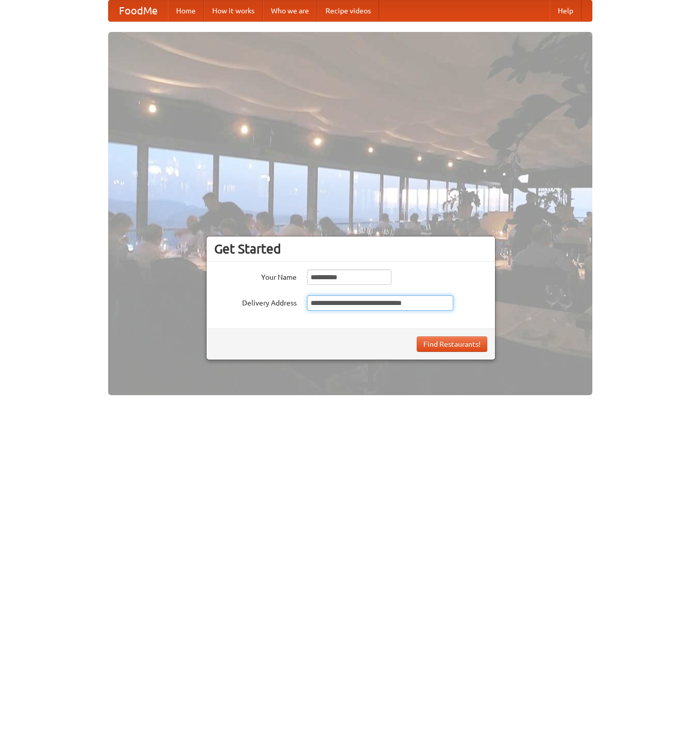 The width and height of the screenshot is (700, 729). I want to click on a: Recipe videos, so click(348, 11).